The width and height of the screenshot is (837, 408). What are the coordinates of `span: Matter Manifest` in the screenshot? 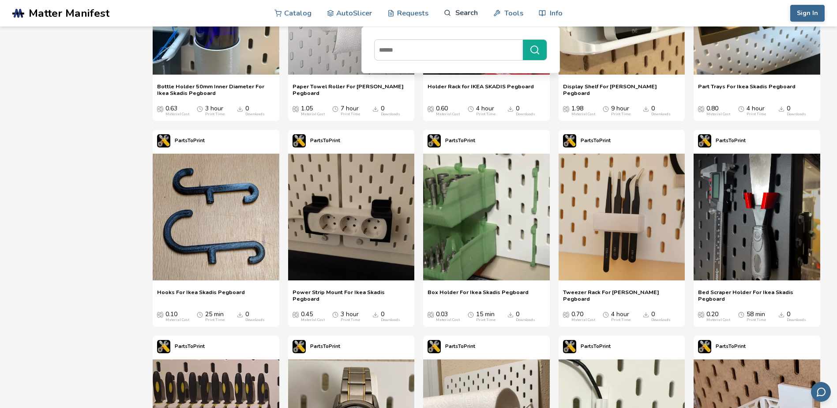 It's located at (69, 13).